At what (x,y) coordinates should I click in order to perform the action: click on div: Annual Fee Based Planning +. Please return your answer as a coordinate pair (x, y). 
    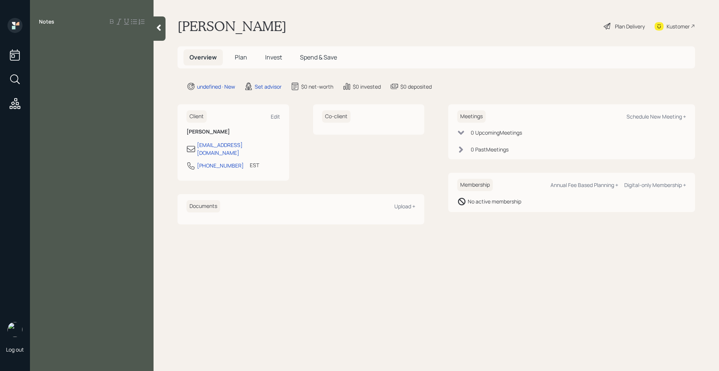
    Looking at the image, I should click on (584, 185).